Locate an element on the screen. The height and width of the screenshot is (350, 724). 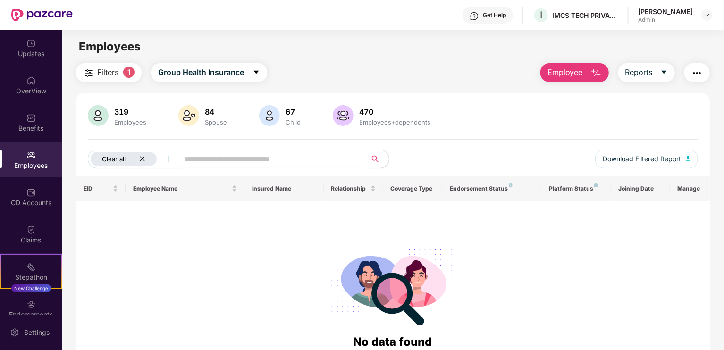
div: IMCS TECH PRIVATE LIMITED is located at coordinates (586, 15).